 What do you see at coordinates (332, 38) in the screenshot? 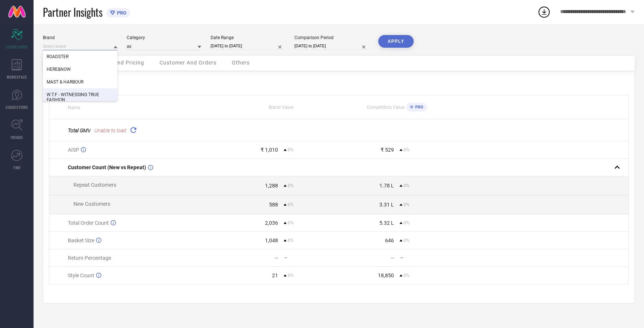
I see `div: Comparison Period` at bounding box center [332, 38].